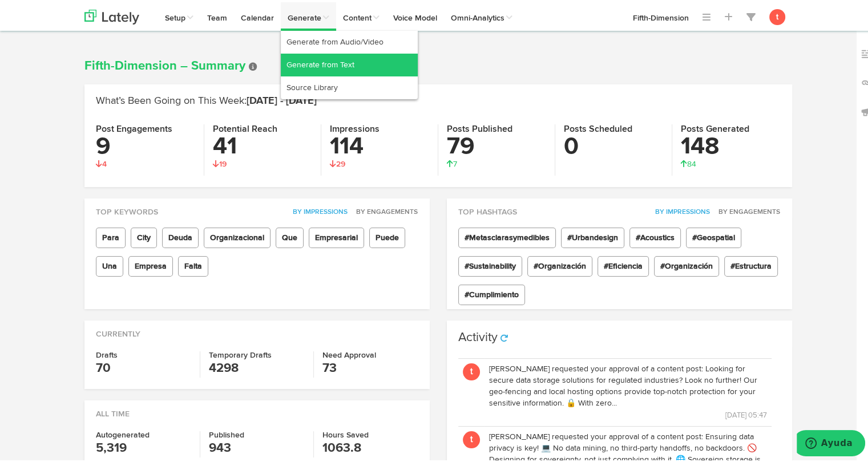 This screenshot has width=868, height=462. I want to click on span: Ayuda, so click(40, 13).